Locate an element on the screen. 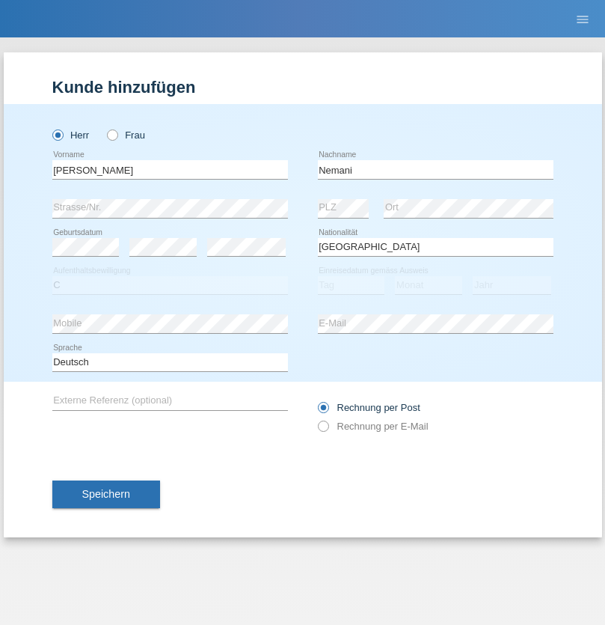 The height and width of the screenshot is (625, 605). span: Speichern is located at coordinates (106, 494).